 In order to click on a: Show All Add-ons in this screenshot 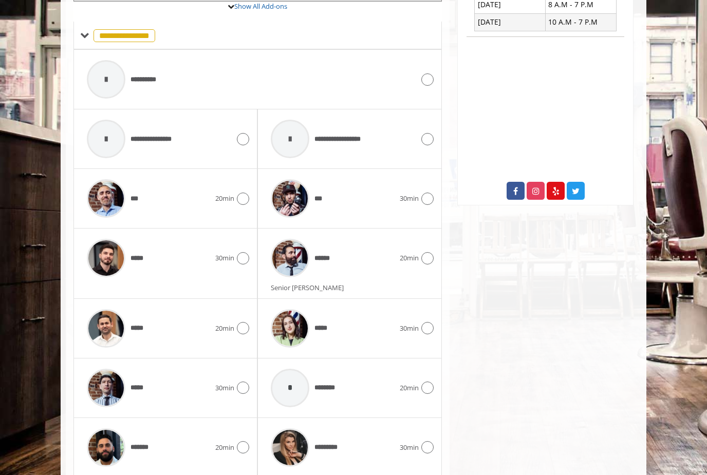, I will do `click(261, 6)`.